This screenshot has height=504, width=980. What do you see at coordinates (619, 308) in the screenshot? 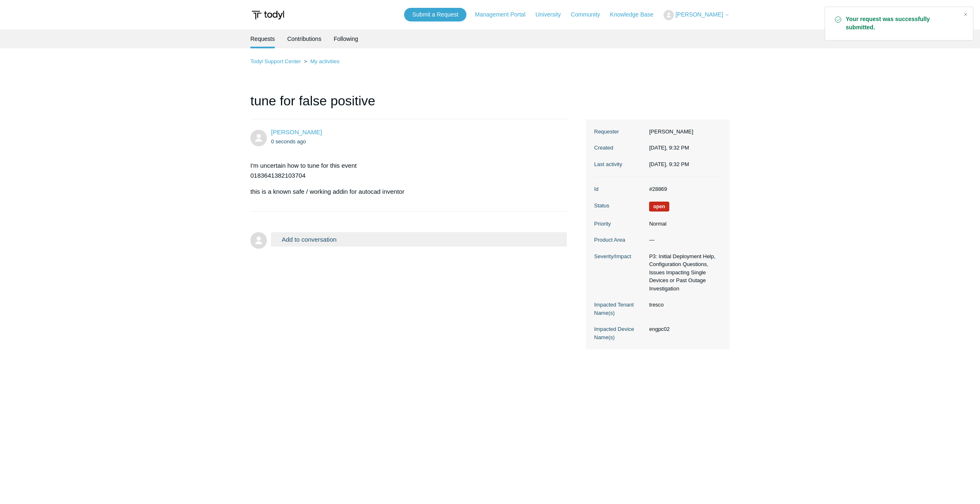
I see `dt: Impacted Tenant Name(s)` at bounding box center [619, 308].